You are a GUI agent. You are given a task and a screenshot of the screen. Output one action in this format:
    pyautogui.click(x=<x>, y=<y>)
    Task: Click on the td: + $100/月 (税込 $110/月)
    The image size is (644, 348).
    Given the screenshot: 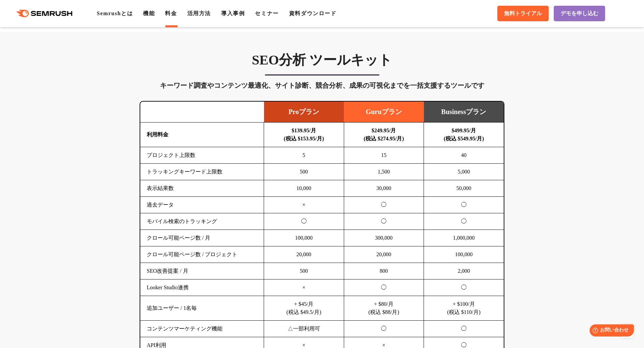 What is the action you would take?
    pyautogui.click(x=464, y=308)
    